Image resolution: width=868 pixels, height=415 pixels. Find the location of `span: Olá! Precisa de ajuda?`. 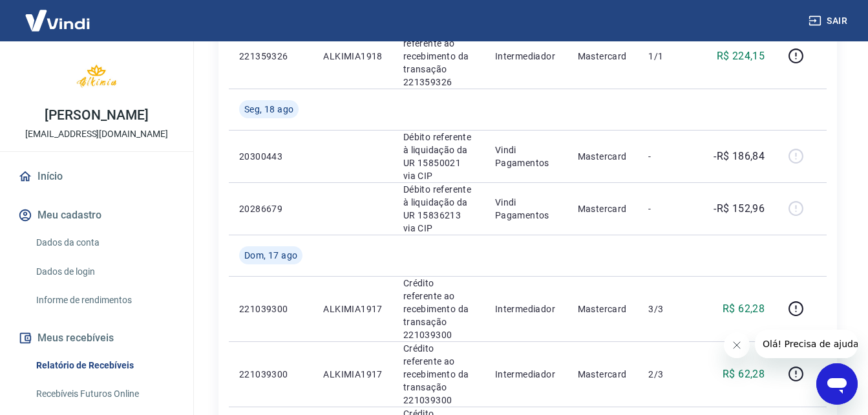

span: Olá! Precisa de ajuda? is located at coordinates (58, 14).